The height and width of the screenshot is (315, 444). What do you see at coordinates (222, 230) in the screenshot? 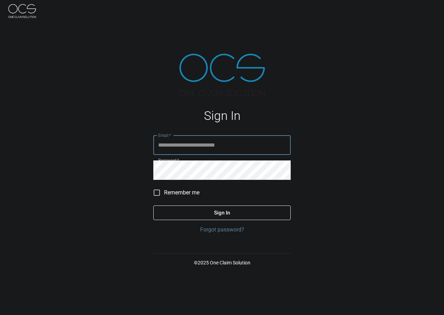
I see `a: Forgot password?` at bounding box center [222, 230].